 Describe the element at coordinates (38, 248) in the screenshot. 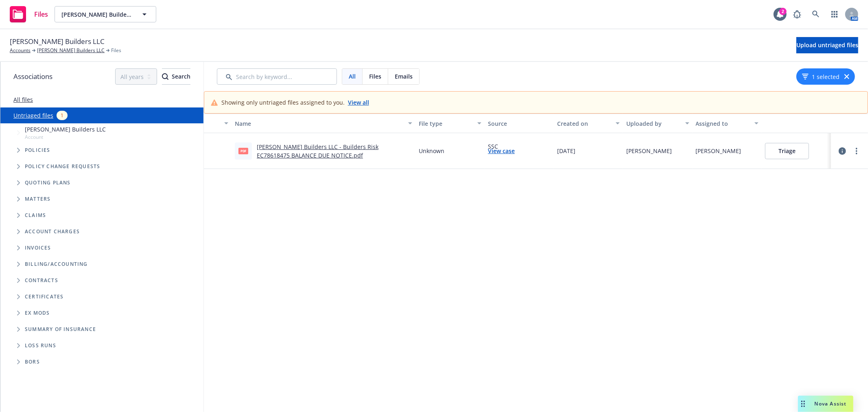

I see `span: Invoices` at that location.